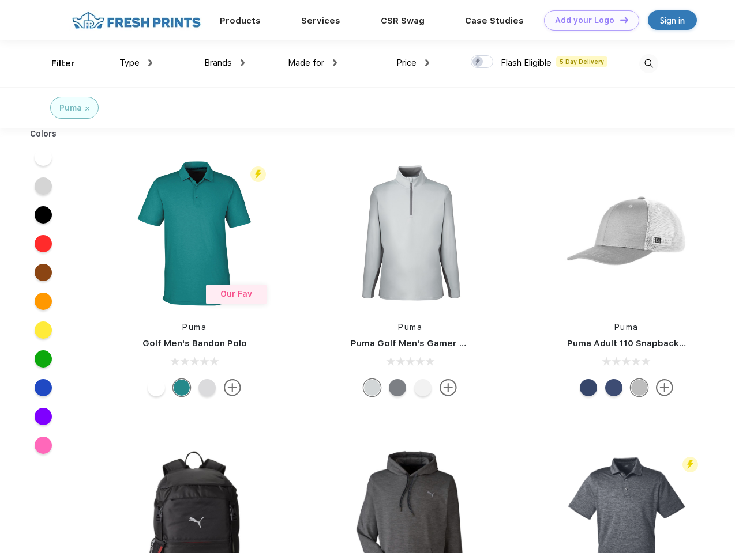 The width and height of the screenshot is (735, 553). Describe the element at coordinates (672, 20) in the screenshot. I see `a: Sign in` at that location.